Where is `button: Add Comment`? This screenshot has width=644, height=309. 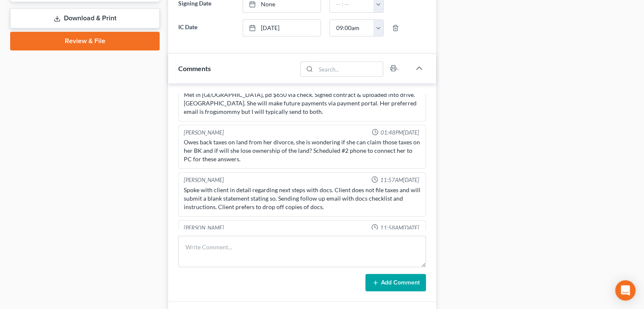
button: Add Comment is located at coordinates (396, 283).